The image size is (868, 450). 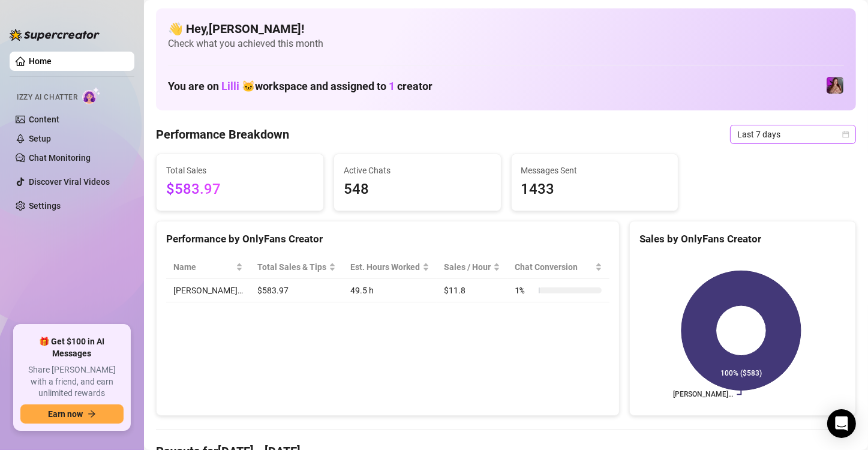 What do you see at coordinates (595, 171) in the screenshot?
I see `span: Messages Sent` at bounding box center [595, 171].